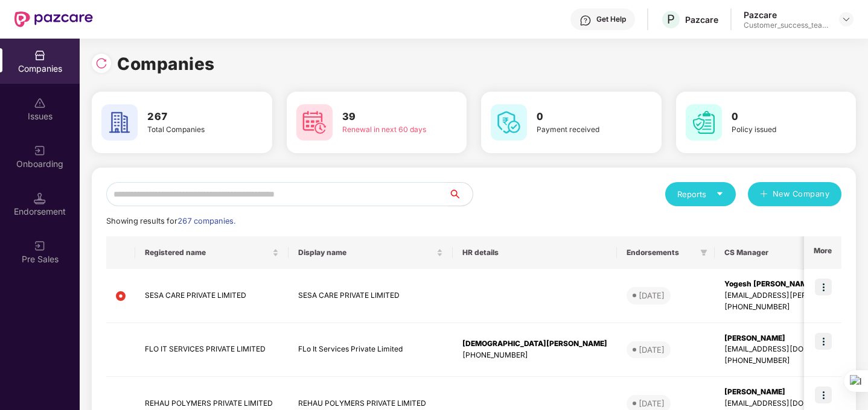 This screenshot has width=868, height=410. Describe the element at coordinates (40, 198) in the screenshot. I see `img: svg+xml;base64,PHN2ZyB3aWR0aD0iMTQuNSIgaGVpZ2h0PSIxNC41IiB2aWV3Qm94PSIwIDAgMTYgMTYiIGZpbGw9Im5vbm...` at that location.